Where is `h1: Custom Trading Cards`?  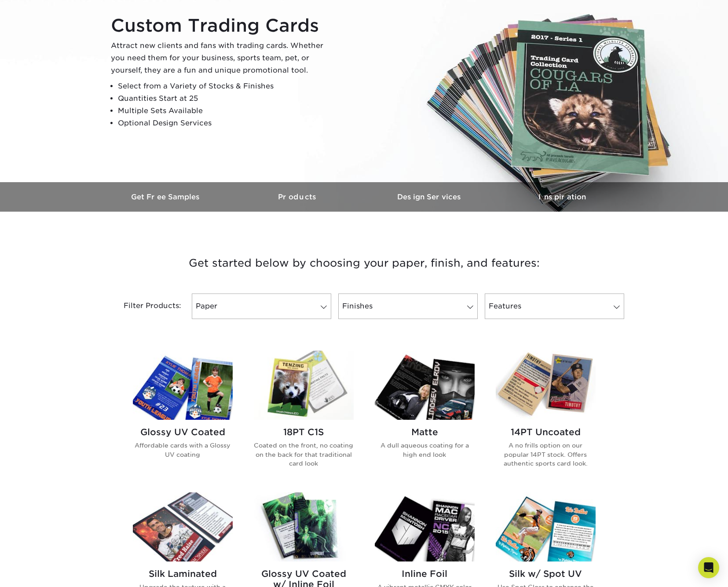
h1: Custom Trading Cards is located at coordinates (221, 26).